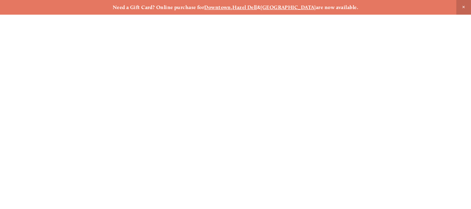 The width and height of the screenshot is (471, 209). Describe the element at coordinates (245, 7) in the screenshot. I see `strong: Hazel Dell` at that location.